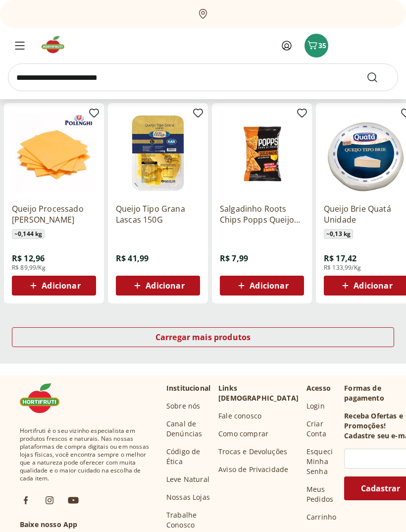 The height and width of the screenshot is (532, 406). Describe the element at coordinates (188, 480) in the screenshot. I see `a: Leve Natural` at that location.